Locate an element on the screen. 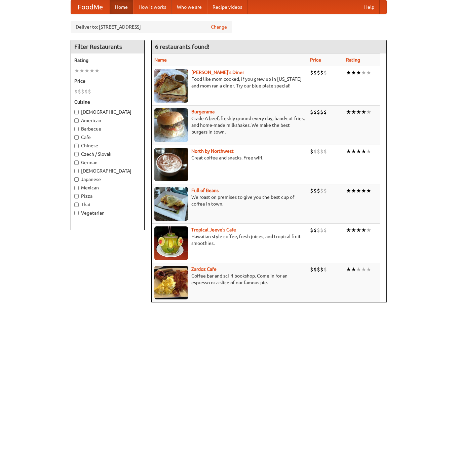 The image size is (457, 476). b: Burgerama is located at coordinates (203, 112).